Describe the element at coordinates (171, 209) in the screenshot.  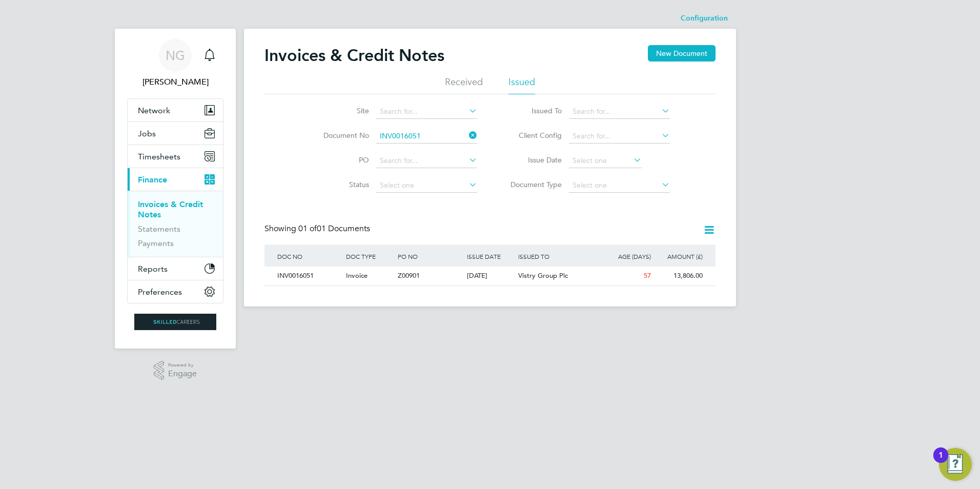
I see `a: Invoices & Credit Notes` at that location.